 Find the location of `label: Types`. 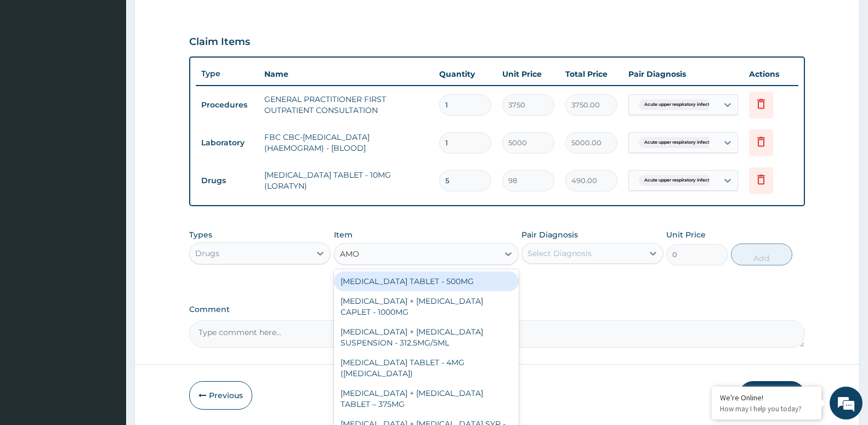

label: Types is located at coordinates (201, 235).